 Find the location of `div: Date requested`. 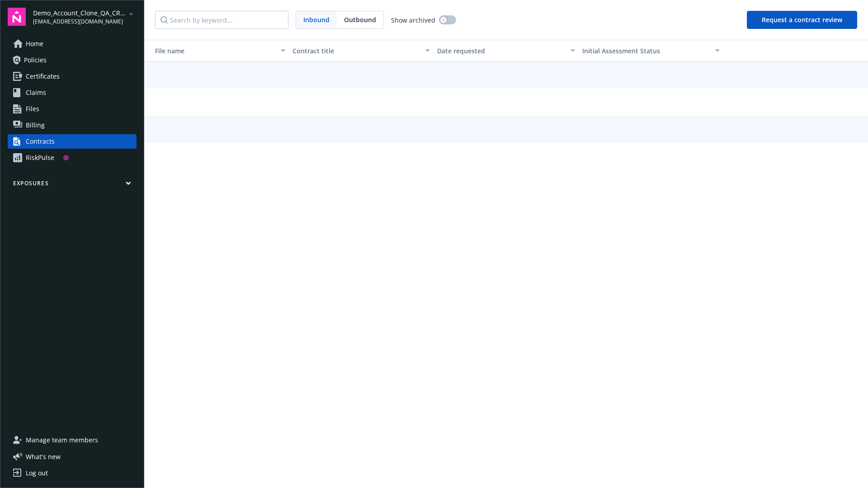

div: Date requested is located at coordinates (500, 50).